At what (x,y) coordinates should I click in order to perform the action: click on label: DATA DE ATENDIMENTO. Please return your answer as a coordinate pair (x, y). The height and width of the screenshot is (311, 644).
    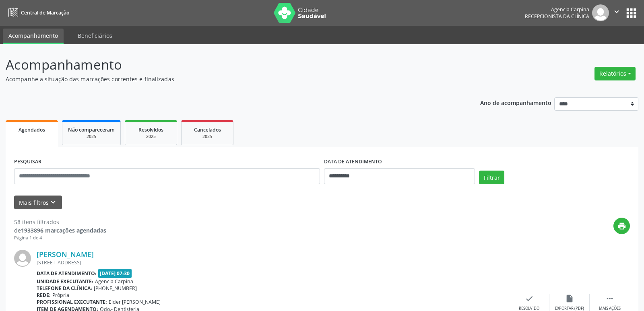
    Looking at the image, I should click on (353, 162).